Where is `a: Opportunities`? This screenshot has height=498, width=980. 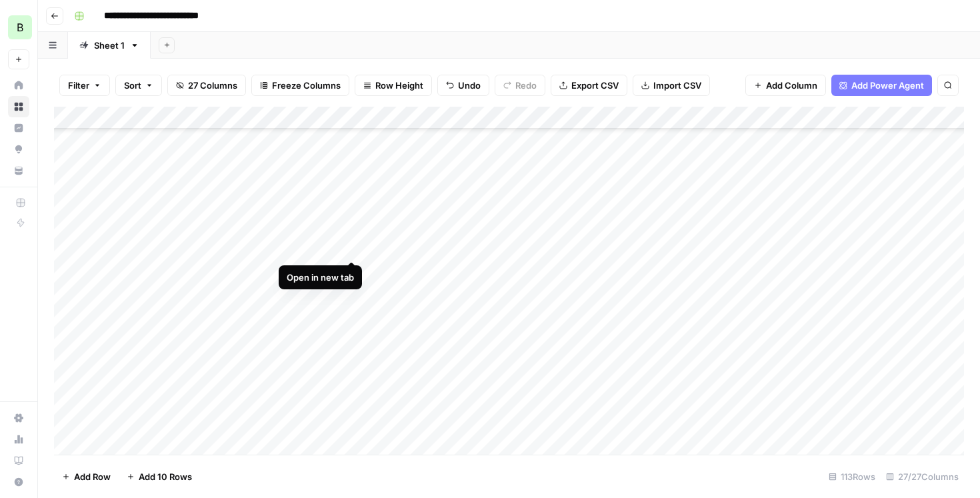 a: Opportunities is located at coordinates (19, 149).